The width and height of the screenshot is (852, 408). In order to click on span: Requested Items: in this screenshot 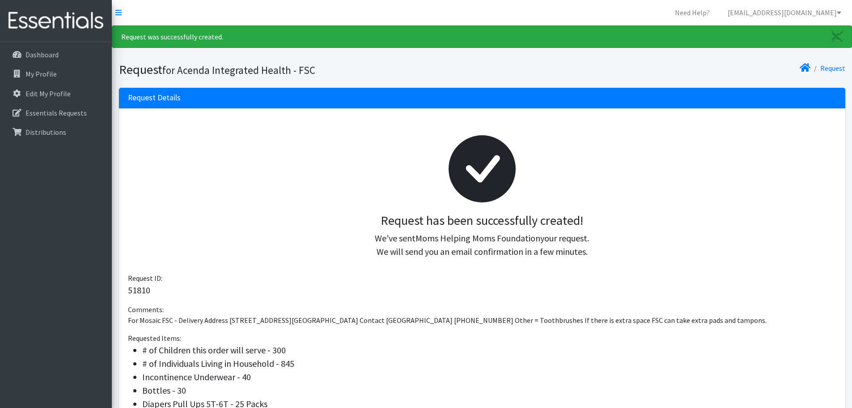, I will do `click(154, 338)`.